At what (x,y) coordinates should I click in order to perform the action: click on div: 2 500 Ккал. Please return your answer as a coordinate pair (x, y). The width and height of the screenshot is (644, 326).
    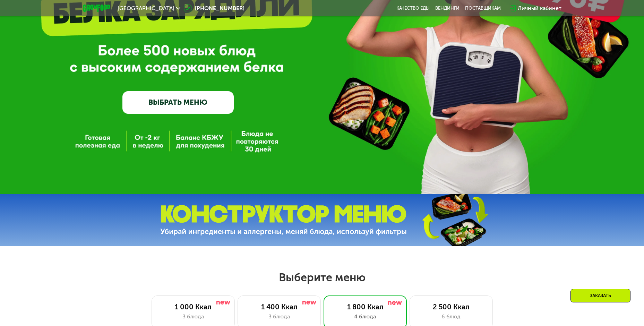
    Looking at the image, I should click on (451, 307).